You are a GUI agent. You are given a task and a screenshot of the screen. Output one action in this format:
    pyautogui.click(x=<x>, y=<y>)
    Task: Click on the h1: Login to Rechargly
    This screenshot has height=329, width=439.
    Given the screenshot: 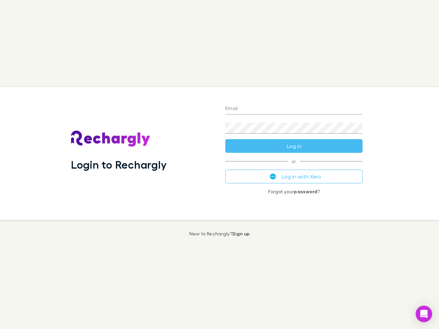 What is the action you would take?
    pyautogui.click(x=119, y=165)
    